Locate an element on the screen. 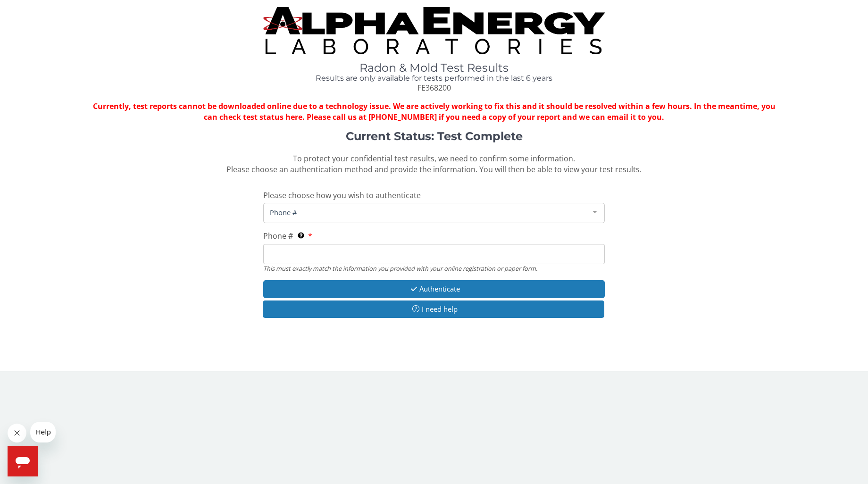 The image size is (868, 484). strong: Current Status: Test Complete is located at coordinates (434, 136).